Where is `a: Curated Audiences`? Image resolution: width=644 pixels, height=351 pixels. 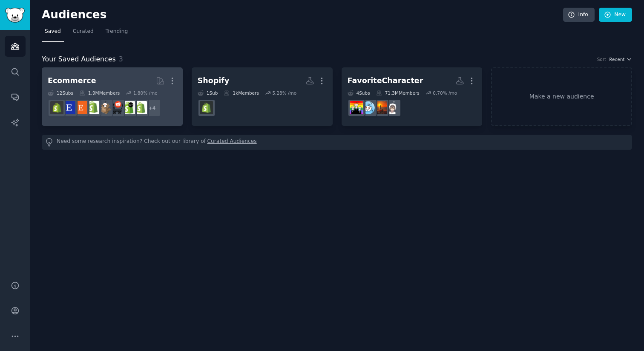 a: Curated Audiences is located at coordinates (232, 142).